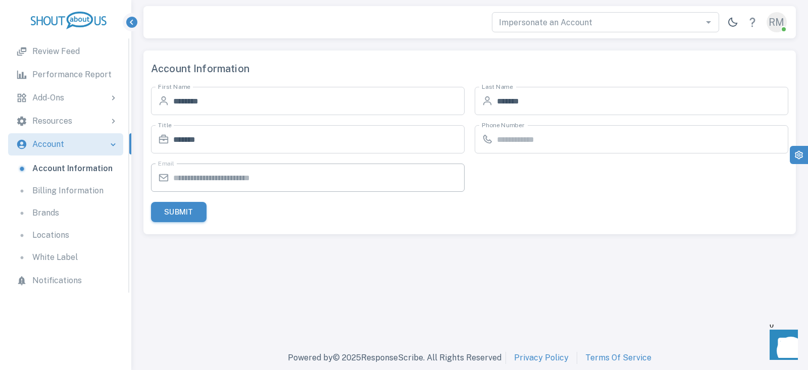 This screenshot has height=370, width=808. What do you see at coordinates (66, 98) in the screenshot?
I see `div: Add-Ons` at bounding box center [66, 98].